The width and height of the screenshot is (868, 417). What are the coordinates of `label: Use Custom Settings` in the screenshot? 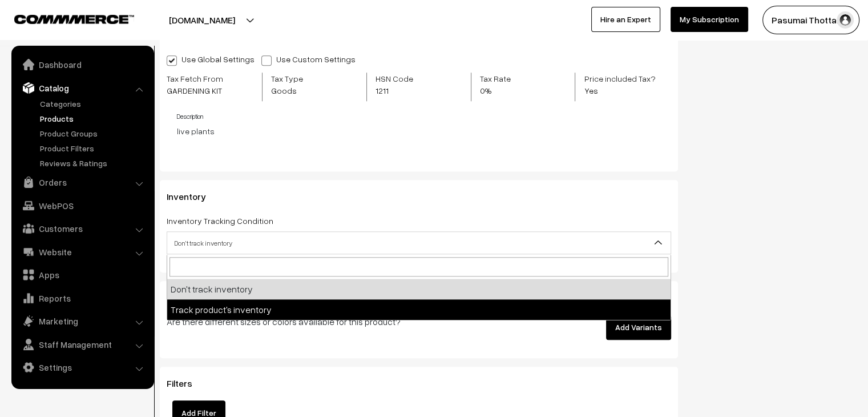 It's located at (311, 59).